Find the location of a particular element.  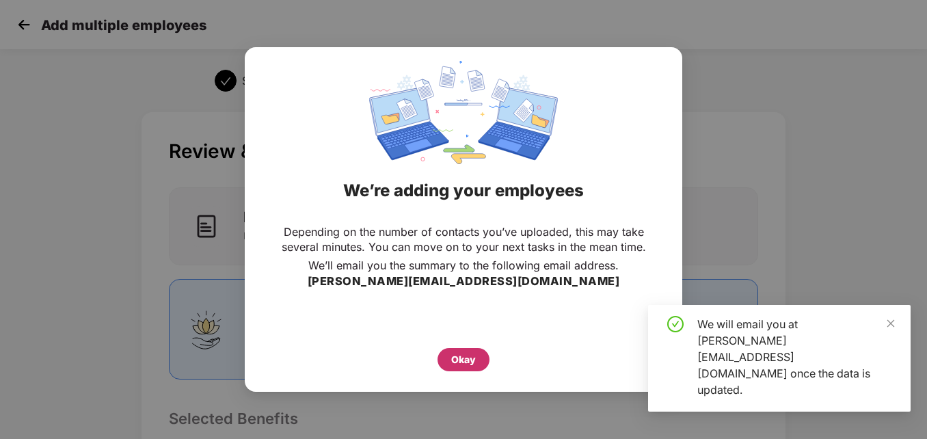

span: close is located at coordinates (890, 323).